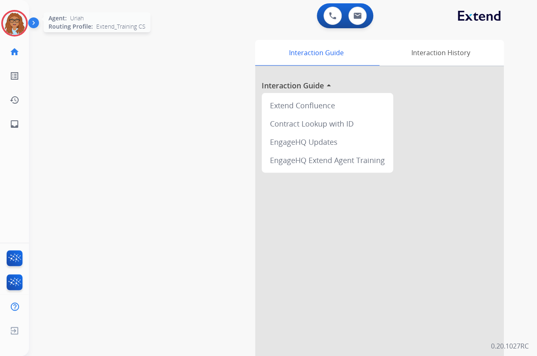  What do you see at coordinates (327, 160) in the screenshot?
I see `div: EngageHQ Extend Agent Training` at bounding box center [327, 160].